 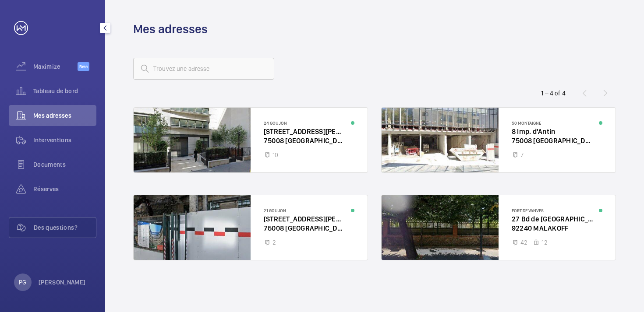 I want to click on h1: Mes adresses, so click(x=170, y=29).